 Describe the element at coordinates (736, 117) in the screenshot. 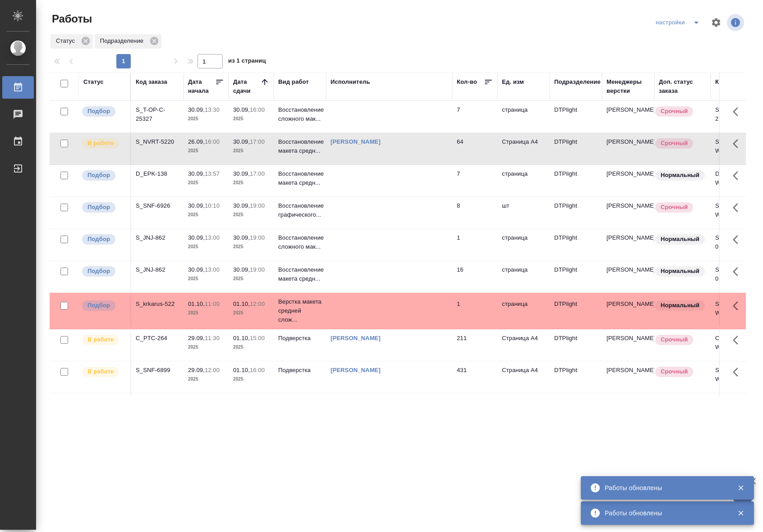

I see `td: S_T-OP-C-25327-WK-007` at that location.